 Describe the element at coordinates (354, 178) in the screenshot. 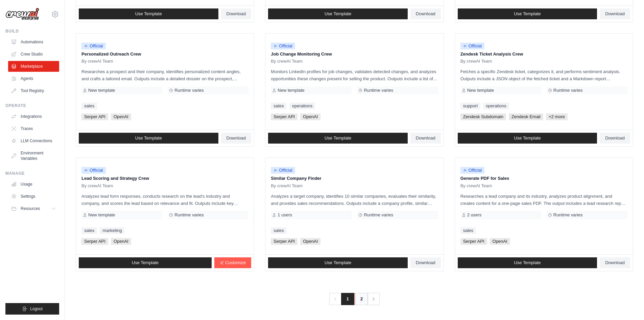

I see `p: Similar Company Finder` at that location.